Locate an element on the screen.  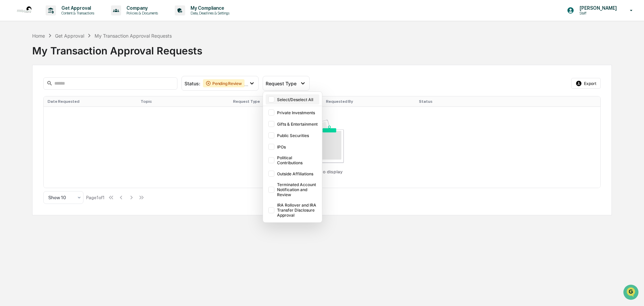
p: No data to display is located at coordinates (322, 172).